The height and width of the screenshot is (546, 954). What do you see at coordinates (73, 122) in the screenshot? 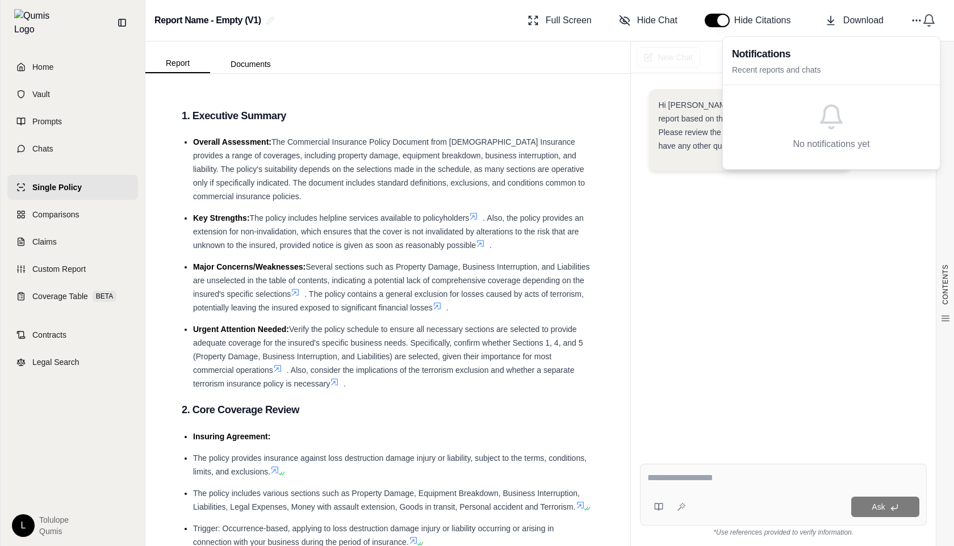
I see `a: Prompts` at bounding box center [73, 122].